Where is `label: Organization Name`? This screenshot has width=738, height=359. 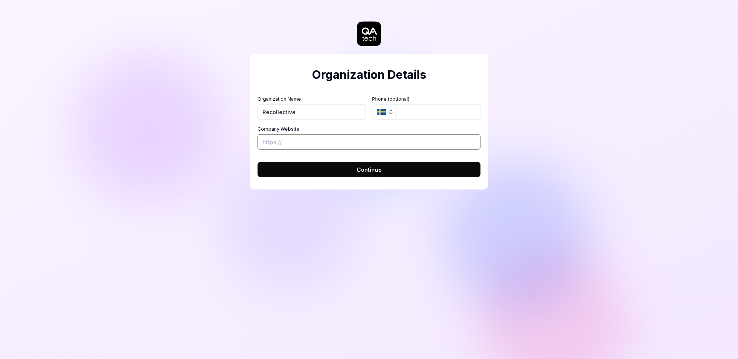 label: Organization Name is located at coordinates (312, 99).